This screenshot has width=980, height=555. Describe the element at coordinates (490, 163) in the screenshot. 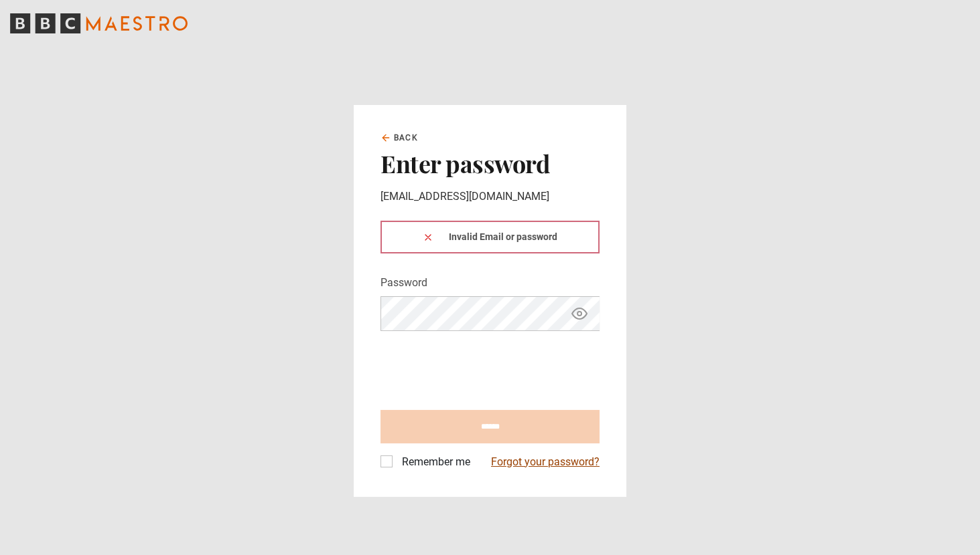

I see `h2: Enter password` at that location.